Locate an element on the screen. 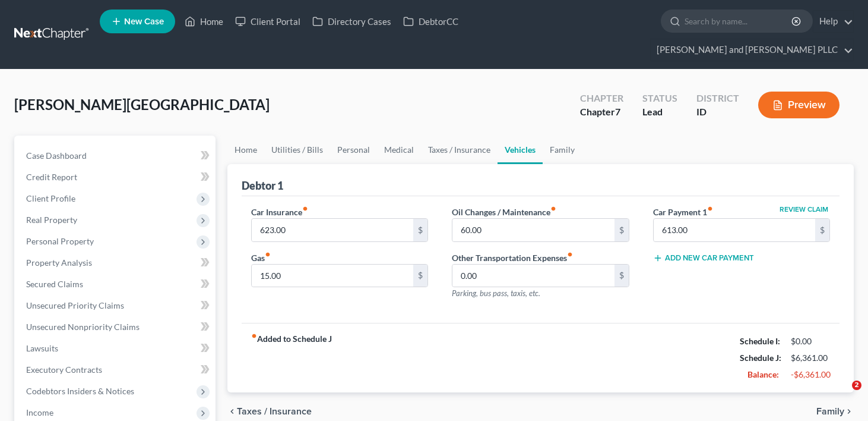  div: $6,361.00 is located at coordinates (811, 358).